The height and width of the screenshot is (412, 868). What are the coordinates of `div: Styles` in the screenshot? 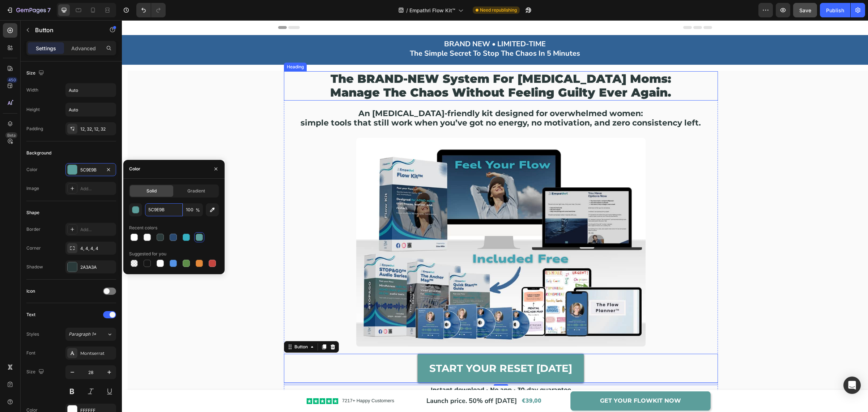 It's located at (33, 334).